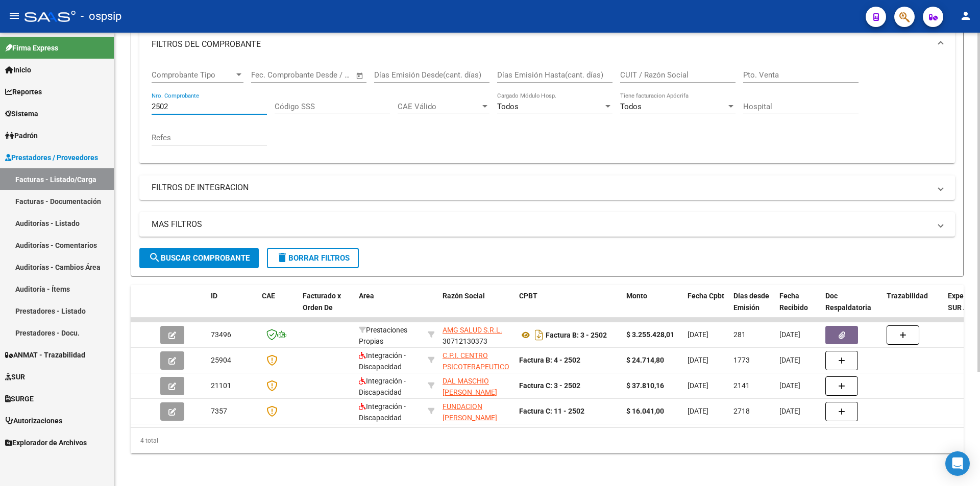 The width and height of the screenshot is (980, 486). What do you see at coordinates (645, 386) in the screenshot?
I see `strong: $ 37.810,16` at bounding box center [645, 386].